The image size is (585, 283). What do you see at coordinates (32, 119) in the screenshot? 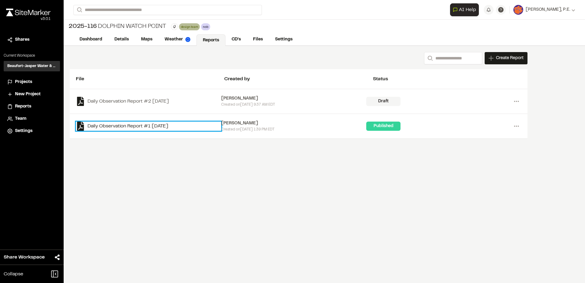
I see `a: Team` at bounding box center [32, 119].